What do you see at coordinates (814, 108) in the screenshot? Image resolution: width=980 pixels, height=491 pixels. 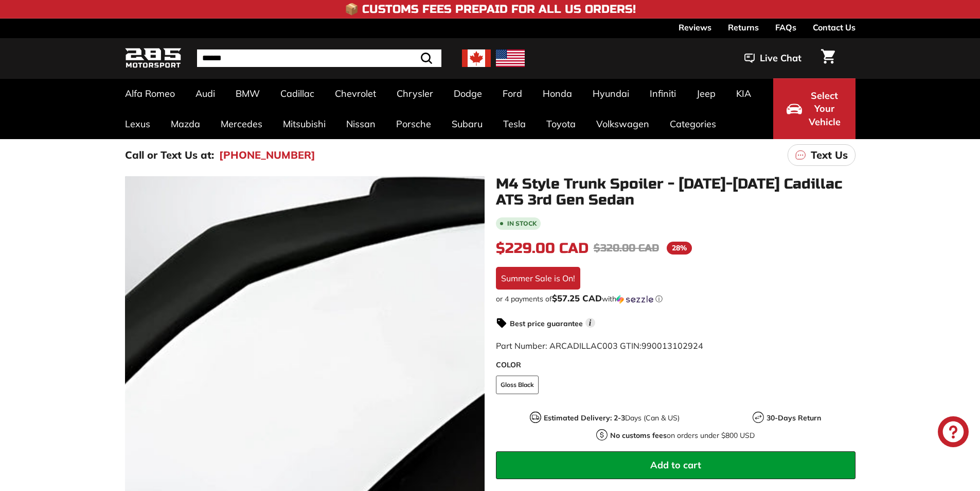 I see `button: Select Your Vehicle` at bounding box center [814, 108].